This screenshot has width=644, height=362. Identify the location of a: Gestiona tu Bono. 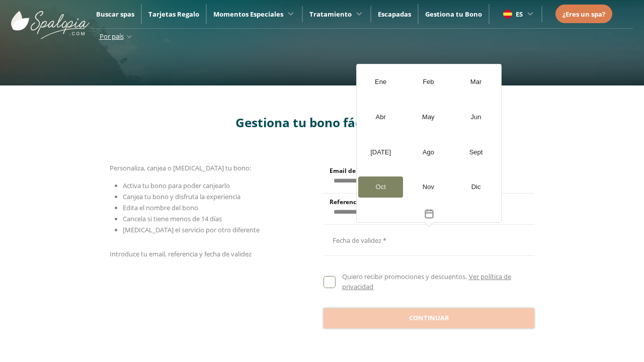
(453, 14).